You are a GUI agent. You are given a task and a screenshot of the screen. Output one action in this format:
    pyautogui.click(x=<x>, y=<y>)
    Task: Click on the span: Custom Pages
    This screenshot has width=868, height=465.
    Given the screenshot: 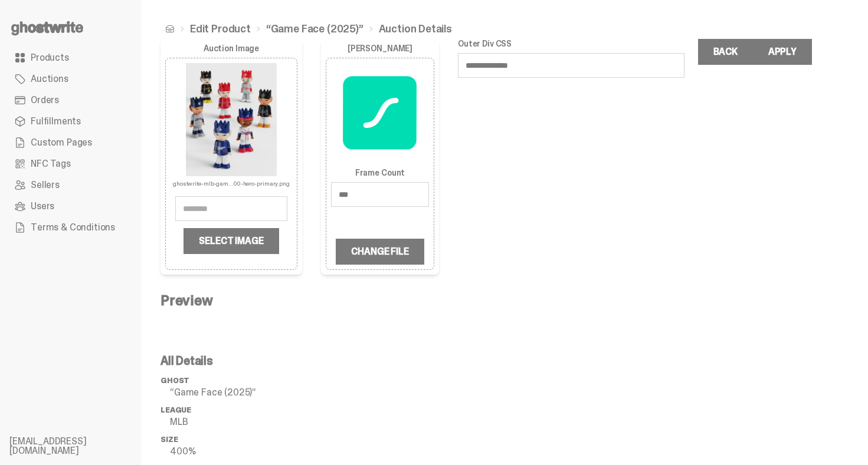 What is the action you would take?
    pyautogui.click(x=62, y=143)
    